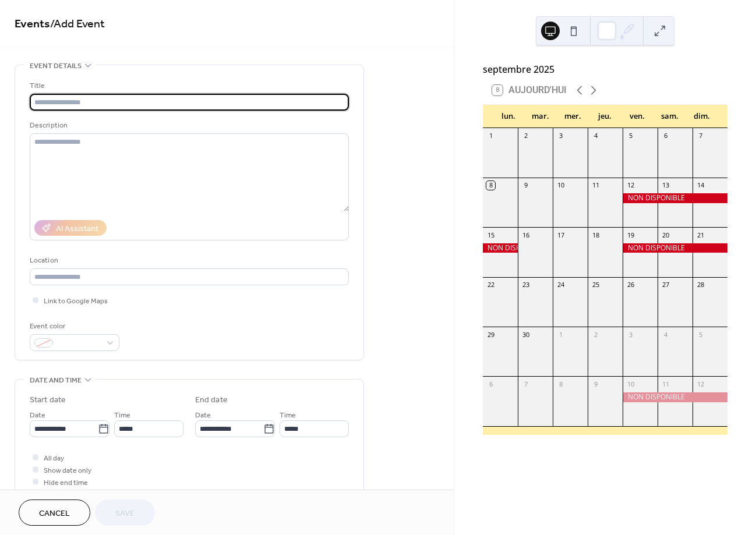 The height and width of the screenshot is (535, 756). What do you see at coordinates (491, 285) in the screenshot?
I see `div: 22` at bounding box center [491, 285].